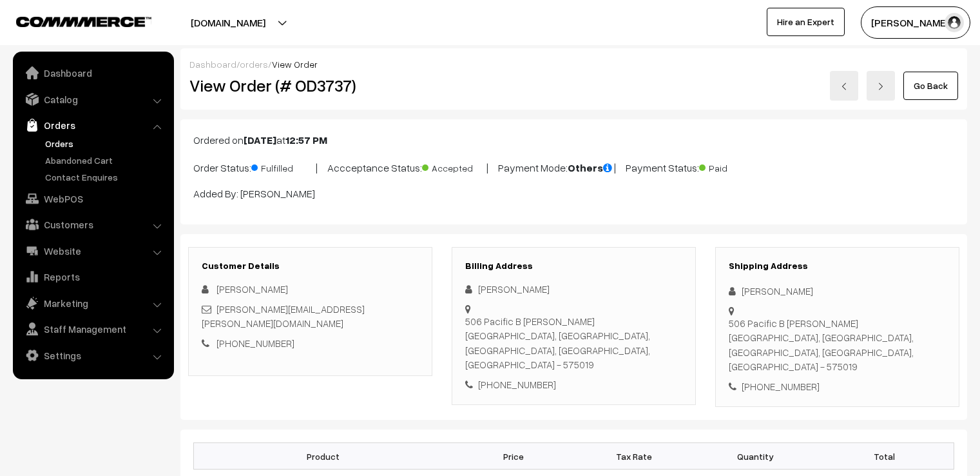 The image size is (980, 476). Describe the element at coordinates (837, 266) in the screenshot. I see `h3: Shipping Address` at that location.